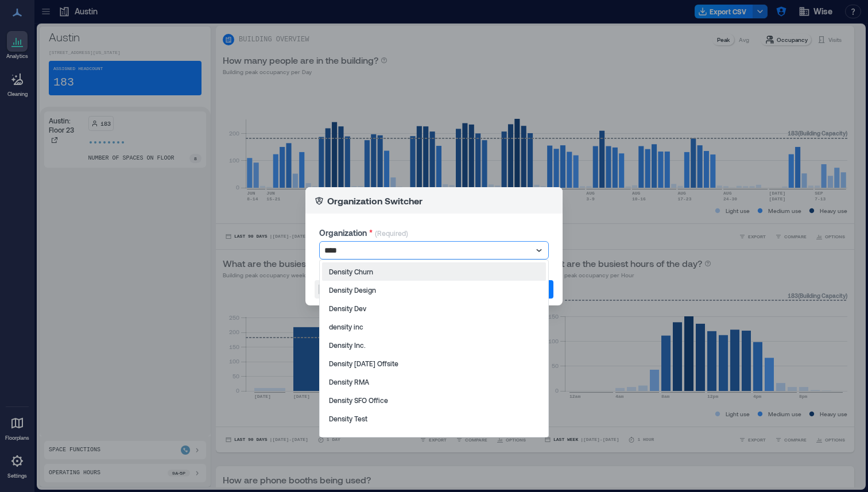 Image resolution: width=868 pixels, height=492 pixels. I want to click on p: Density Test, so click(348, 419).